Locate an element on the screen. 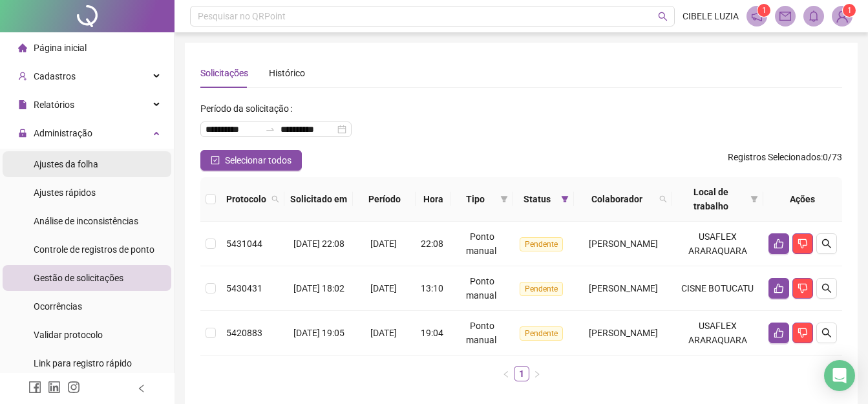  span: Protocolo is located at coordinates (246, 199).